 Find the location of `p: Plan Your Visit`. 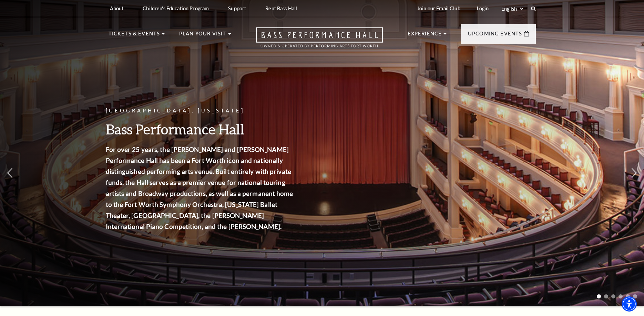

p: Plan Your Visit is located at coordinates (203, 36).